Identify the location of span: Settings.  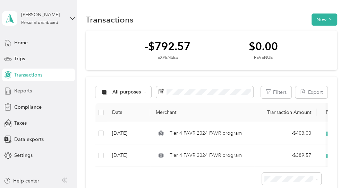
(23, 155).